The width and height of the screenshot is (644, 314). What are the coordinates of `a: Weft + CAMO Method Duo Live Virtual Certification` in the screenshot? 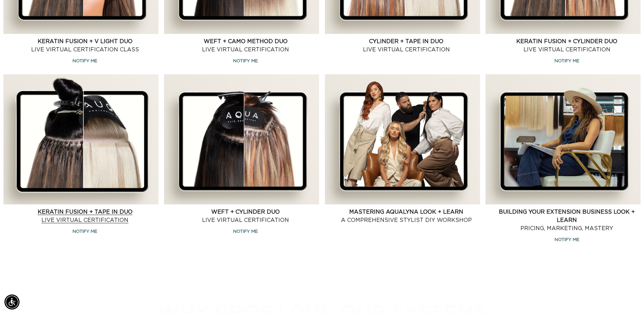 It's located at (245, 45).